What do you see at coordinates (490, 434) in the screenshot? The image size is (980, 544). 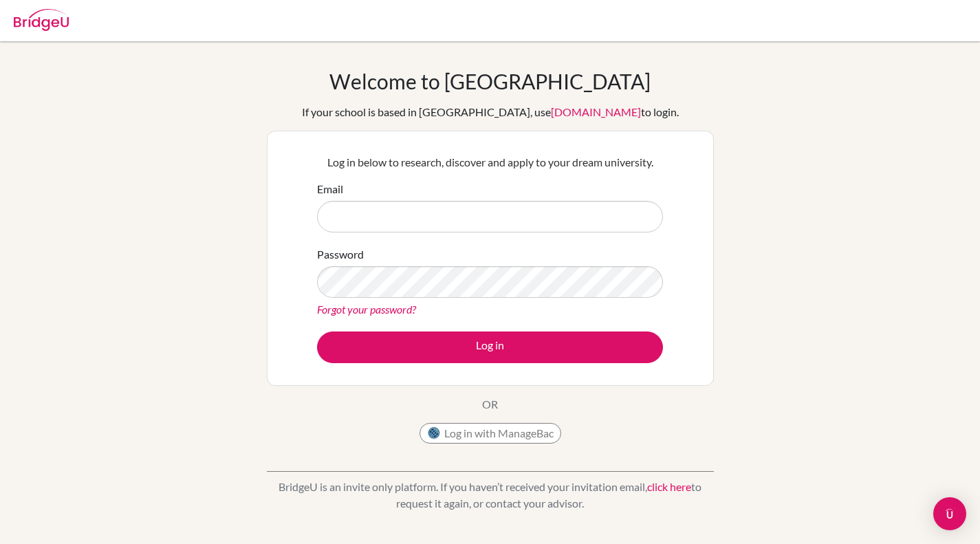 I see `button: Log in with ManageBac` at bounding box center [490, 434].